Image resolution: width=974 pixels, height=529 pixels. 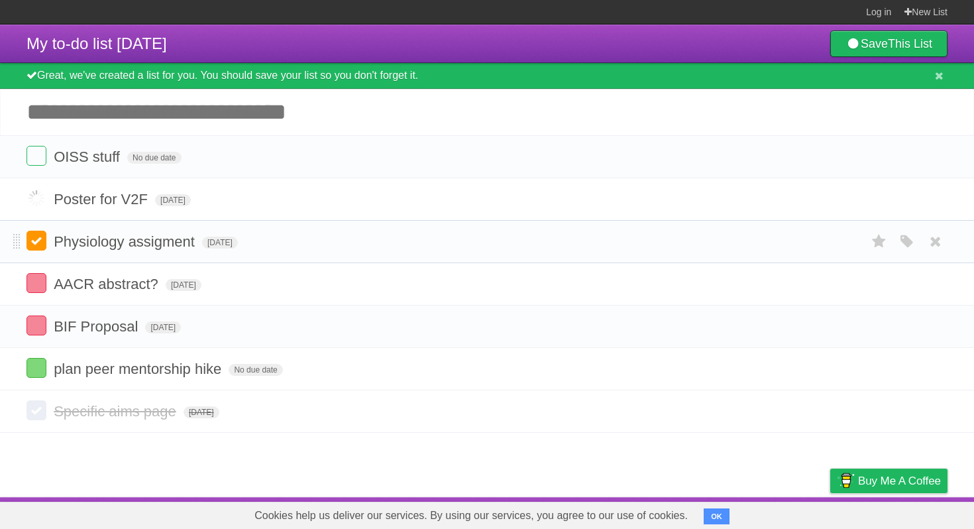 What do you see at coordinates (126, 241) in the screenshot?
I see `span: Physiology assigment` at bounding box center [126, 241].